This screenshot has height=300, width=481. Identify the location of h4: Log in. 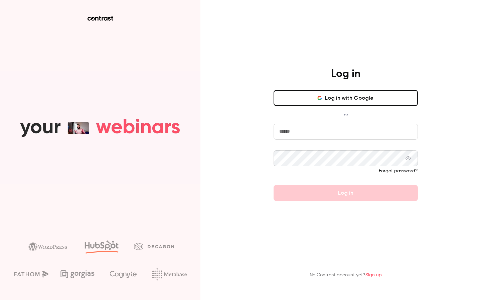
(345, 74).